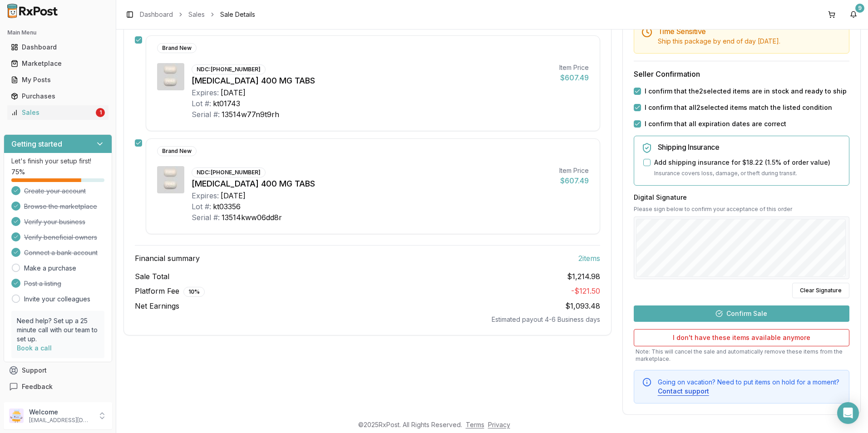  I want to click on span: Platform Fee, so click(170, 291).